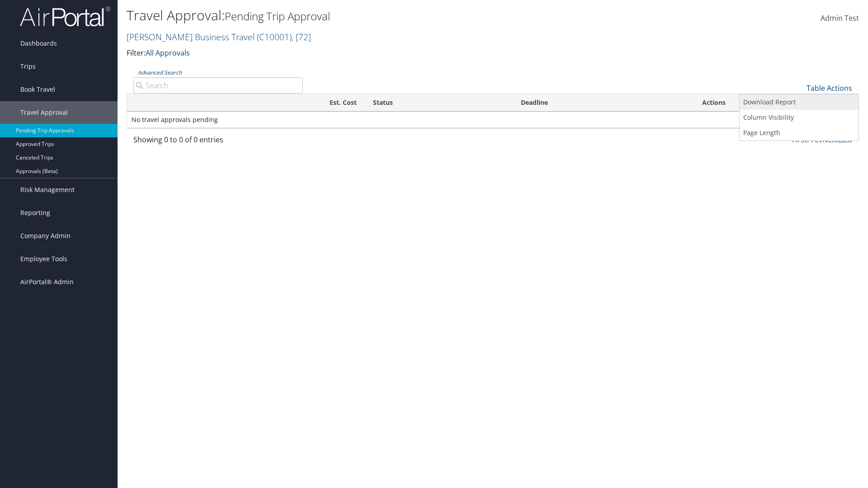 The height and width of the screenshot is (488, 868). What do you see at coordinates (28, 66) in the screenshot?
I see `span: Trips` at bounding box center [28, 66].